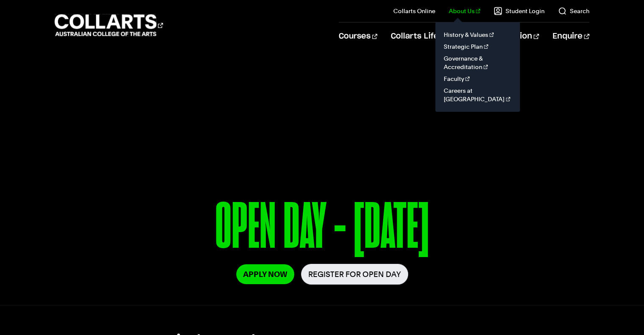 The width and height of the screenshot is (644, 335). What do you see at coordinates (465, 11) in the screenshot?
I see `a: About Us` at bounding box center [465, 11].